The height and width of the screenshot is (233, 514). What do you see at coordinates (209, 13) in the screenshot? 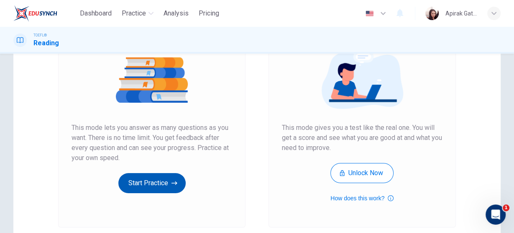
I see `button: Pricing` at bounding box center [209, 13].